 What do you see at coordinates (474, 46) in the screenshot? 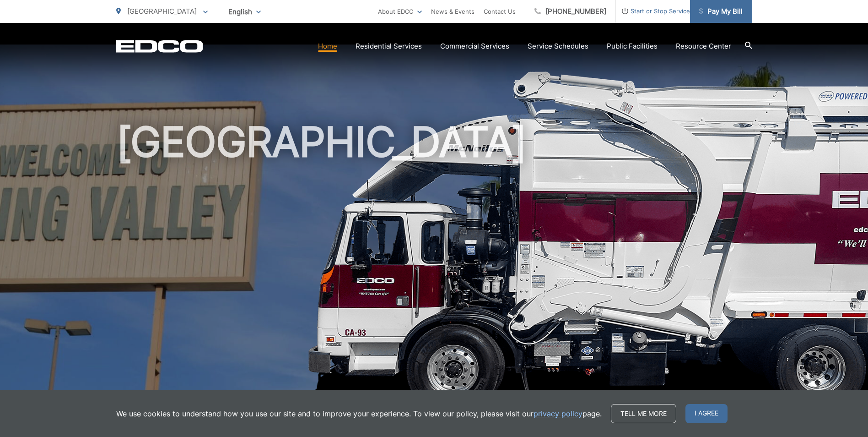
I see `a: Commercial Services` at bounding box center [474, 46].